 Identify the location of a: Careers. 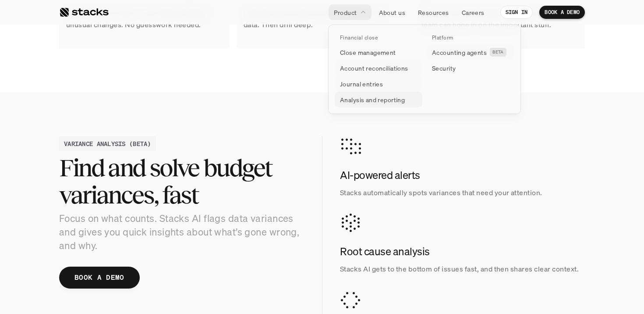
(473, 12).